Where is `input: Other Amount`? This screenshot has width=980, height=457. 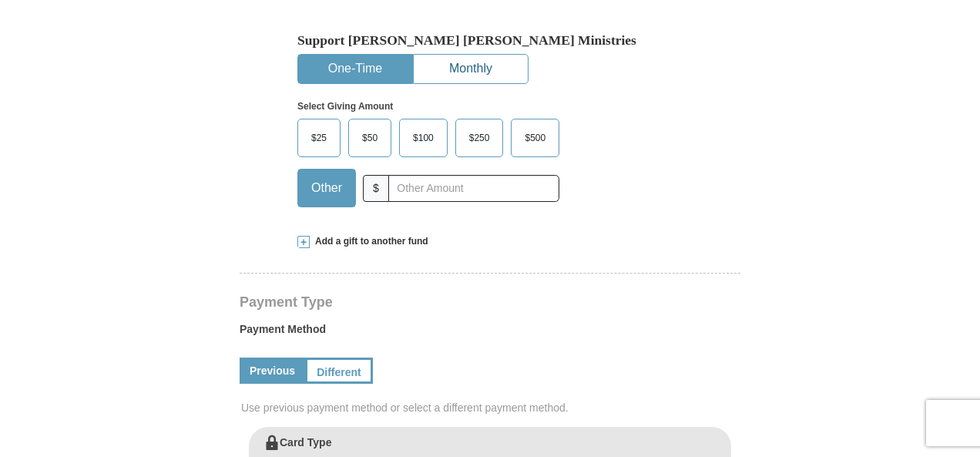 input: Other Amount is located at coordinates (474, 188).